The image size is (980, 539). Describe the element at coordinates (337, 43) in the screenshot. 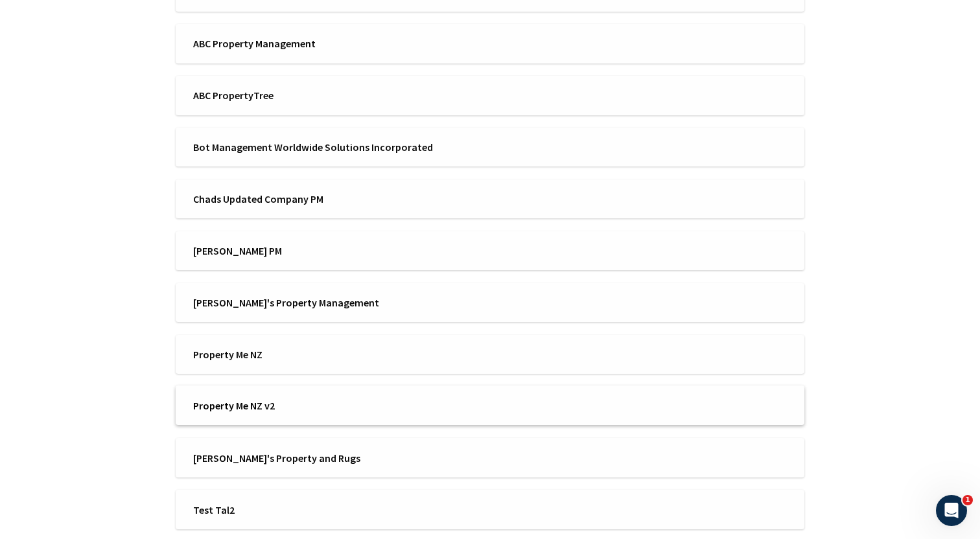

I see `span: ABC Property Management` at that location.